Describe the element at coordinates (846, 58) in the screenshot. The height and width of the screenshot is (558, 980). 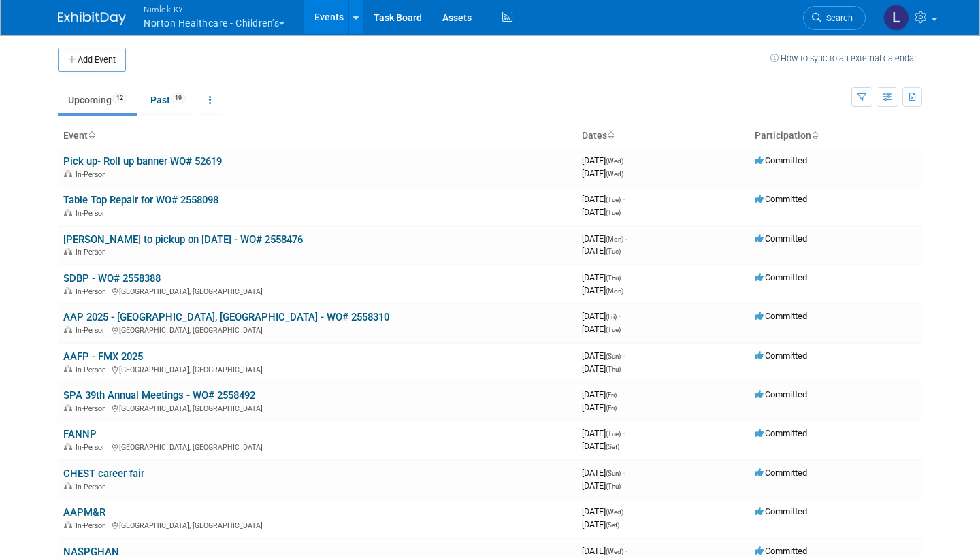
I see `a: How to sync to an external calendar...` at that location.